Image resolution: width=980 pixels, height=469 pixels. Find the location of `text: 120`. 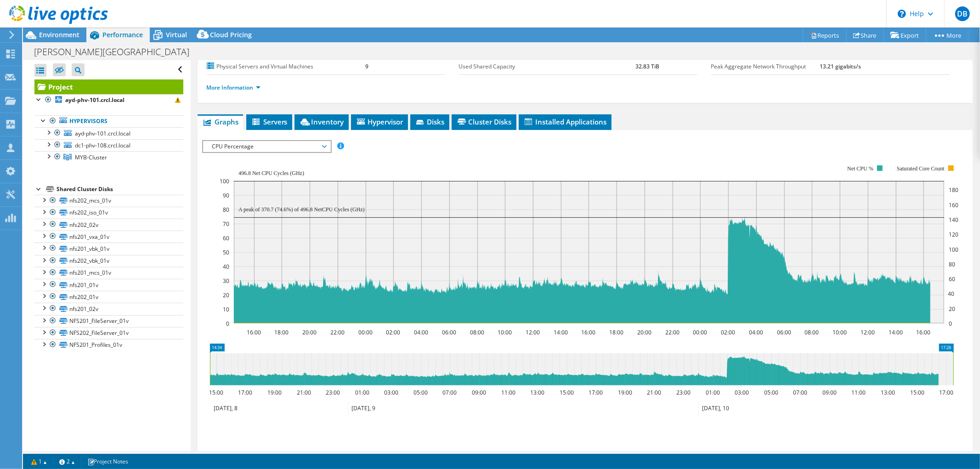

text: 120 is located at coordinates (954, 234).